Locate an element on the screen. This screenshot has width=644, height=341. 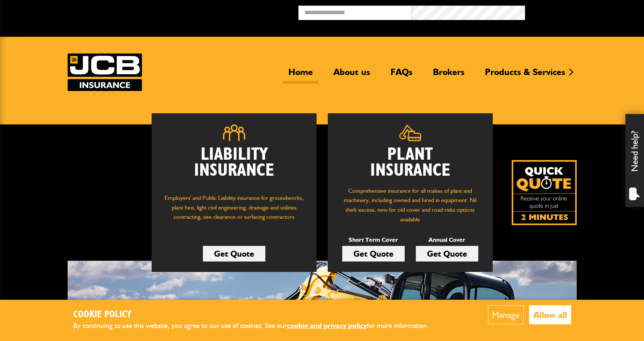
img: Quick Quote is located at coordinates (544, 193).